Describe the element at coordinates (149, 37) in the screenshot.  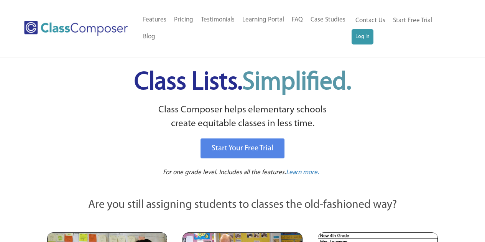
I see `a: Blog` at that location.